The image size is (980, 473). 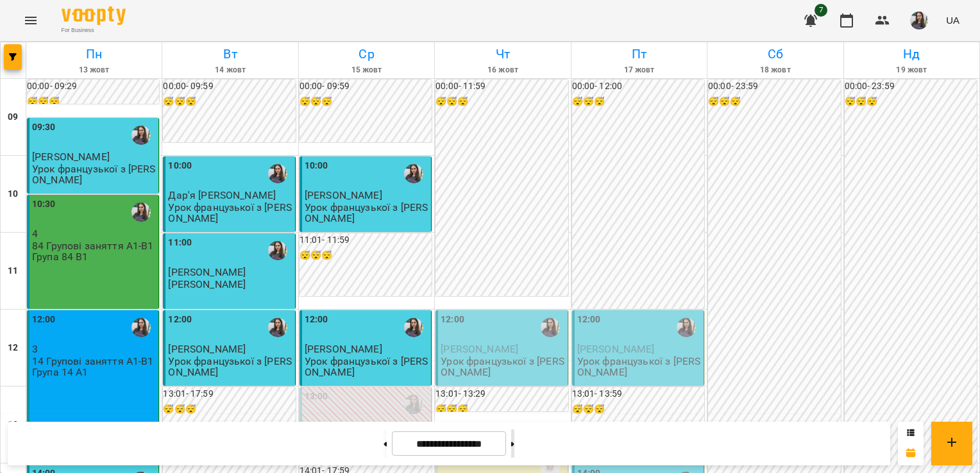 What do you see at coordinates (229, 394) in the screenshot?
I see `h6: 13:01 - 17:59` at bounding box center [229, 394].